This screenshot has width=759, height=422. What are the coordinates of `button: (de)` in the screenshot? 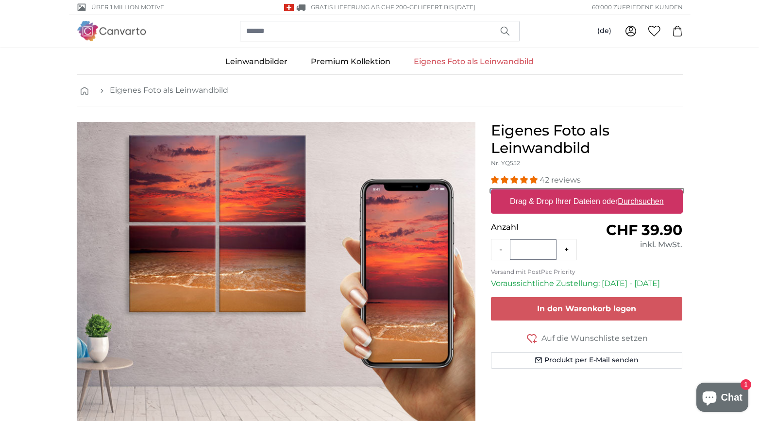 It's located at (604, 31).